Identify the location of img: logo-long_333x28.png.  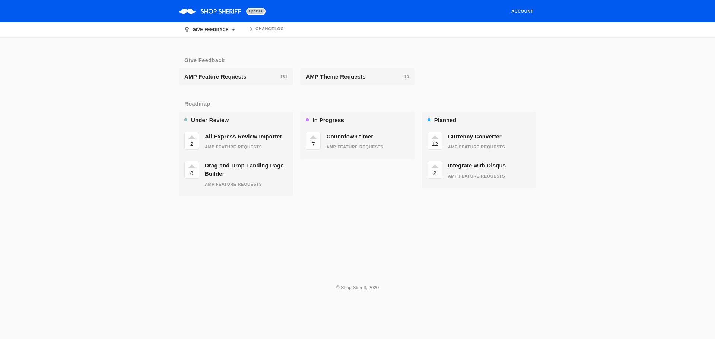
(210, 11).